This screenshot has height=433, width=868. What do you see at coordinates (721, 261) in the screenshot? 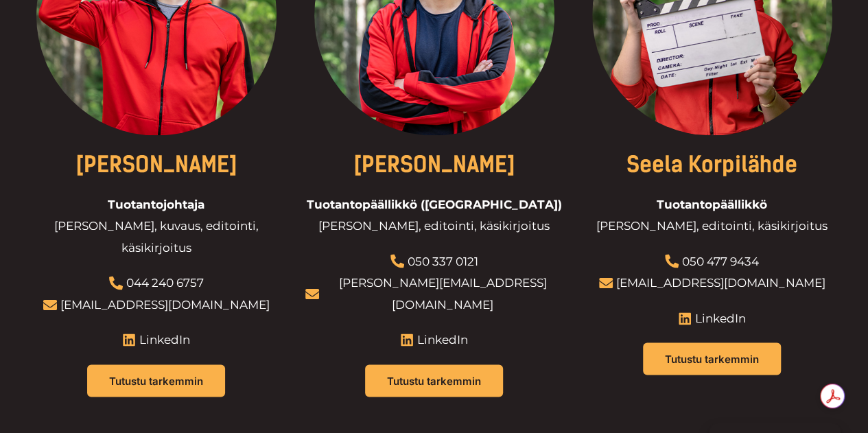
I see `a: 050 477 9434` at bounding box center [721, 261].